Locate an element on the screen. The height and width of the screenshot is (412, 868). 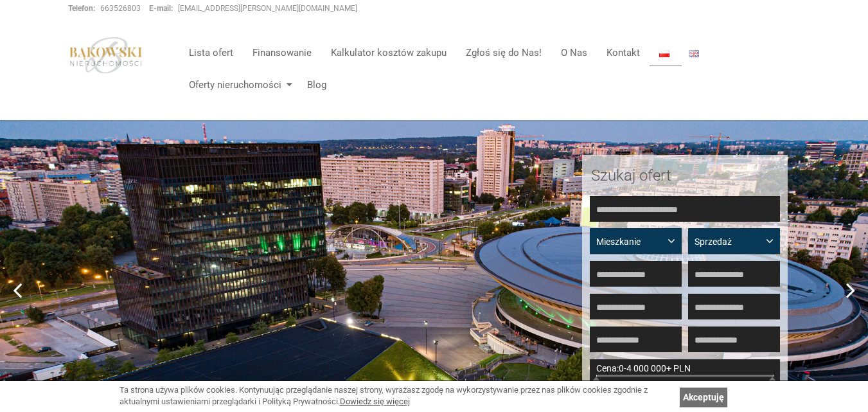
a: Oferty nieruchomości is located at coordinates (238, 84).